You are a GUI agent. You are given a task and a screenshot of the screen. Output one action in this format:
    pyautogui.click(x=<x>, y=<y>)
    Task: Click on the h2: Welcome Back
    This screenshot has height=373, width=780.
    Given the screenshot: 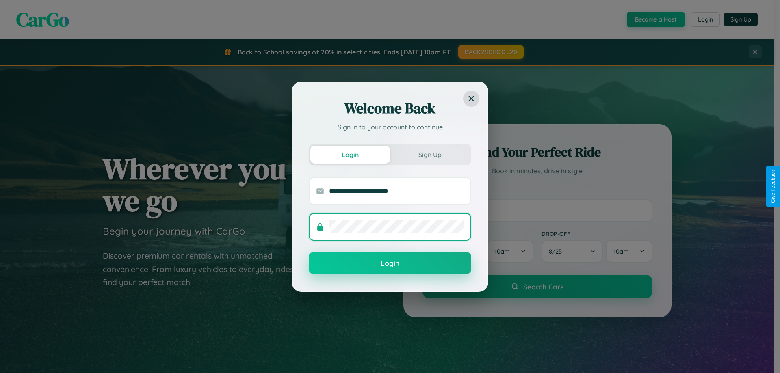 What is the action you would take?
    pyautogui.click(x=390, y=108)
    